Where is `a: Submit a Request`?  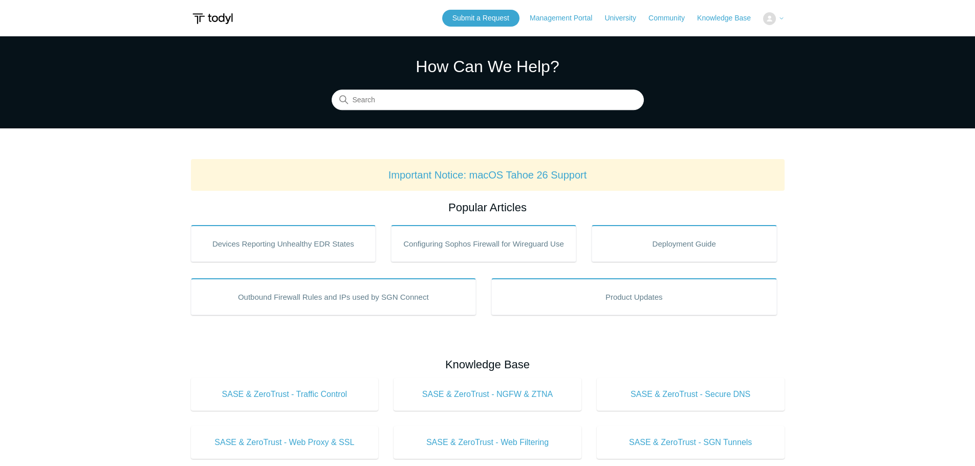
a: Submit a Request is located at coordinates (481, 18).